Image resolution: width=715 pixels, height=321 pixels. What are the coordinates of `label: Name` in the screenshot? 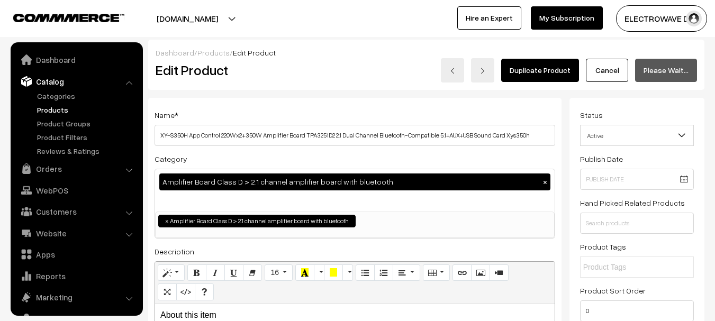 It's located at (166, 115).